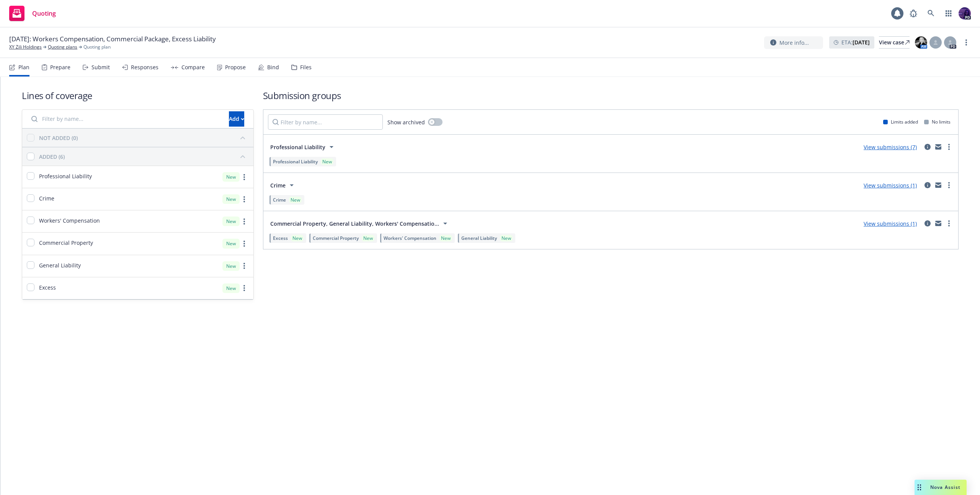  What do you see at coordinates (97, 47) in the screenshot?
I see `span: Quoting plan` at bounding box center [97, 47].